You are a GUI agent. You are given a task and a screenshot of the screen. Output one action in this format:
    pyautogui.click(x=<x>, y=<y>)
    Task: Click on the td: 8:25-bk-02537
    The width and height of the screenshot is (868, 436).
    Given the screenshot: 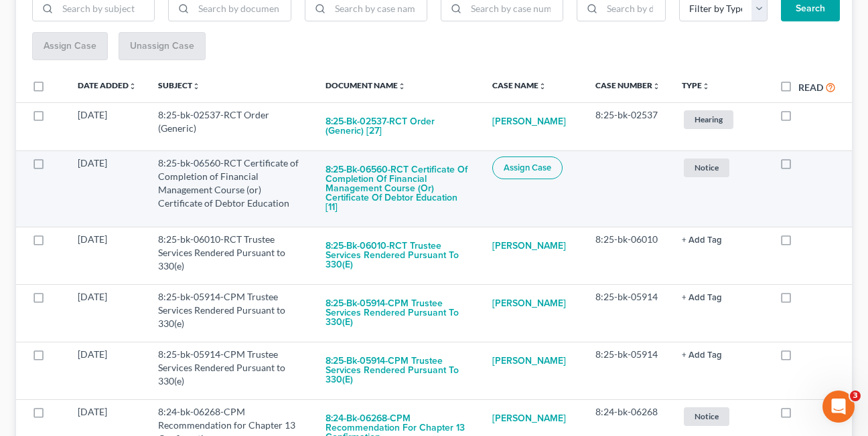 What is the action you would take?
    pyautogui.click(x=628, y=126)
    